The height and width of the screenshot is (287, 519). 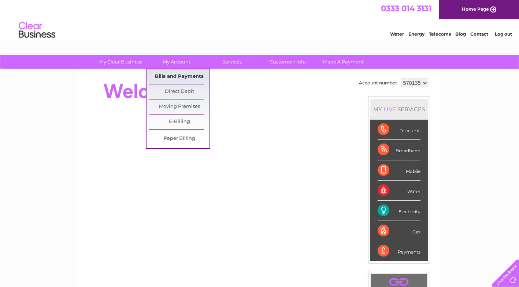 I want to click on a: Energy, so click(x=417, y=34).